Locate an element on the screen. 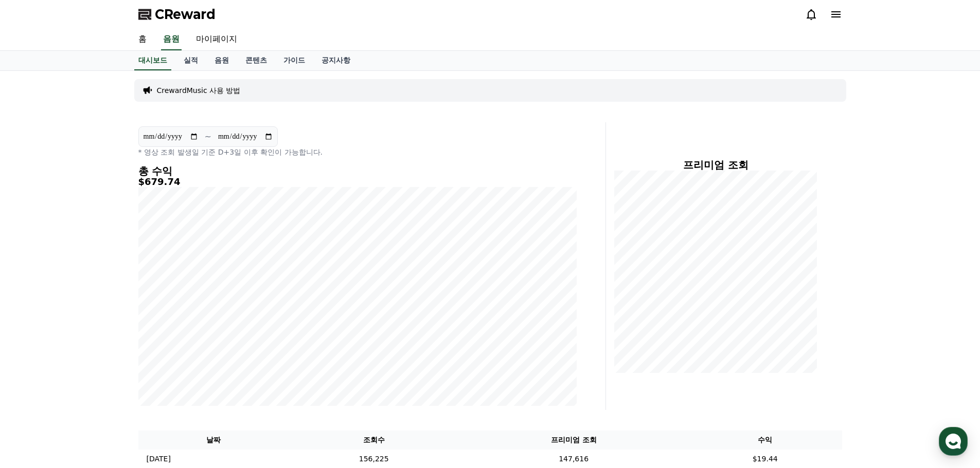 The width and height of the screenshot is (980, 468). th: 조회수 is located at coordinates (373, 441).